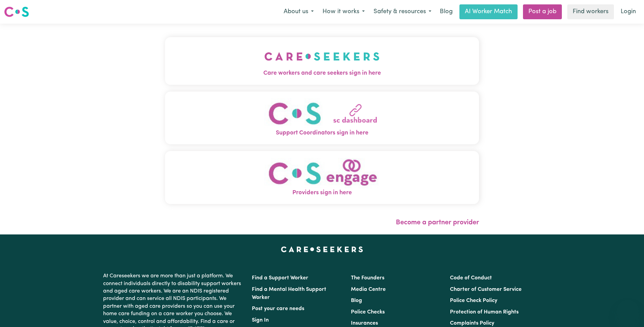  What do you see at coordinates (322, 250) in the screenshot?
I see `a: Careseekers home page` at bounding box center [322, 250].